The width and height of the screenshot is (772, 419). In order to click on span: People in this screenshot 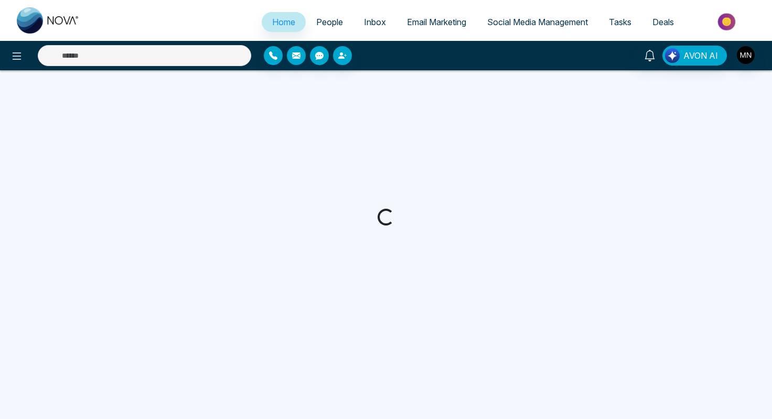, I will do `click(329, 22)`.